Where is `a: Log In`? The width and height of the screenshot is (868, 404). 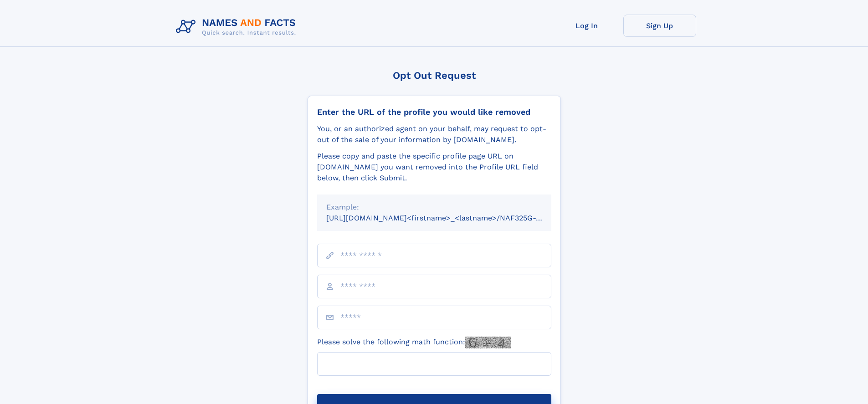 a: Log In is located at coordinates (587, 26).